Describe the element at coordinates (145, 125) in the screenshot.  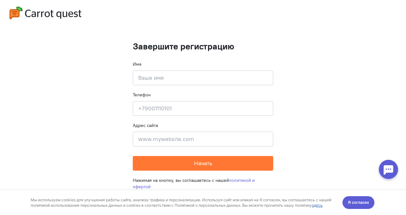
I see `label: Адрес сайта` at that location.